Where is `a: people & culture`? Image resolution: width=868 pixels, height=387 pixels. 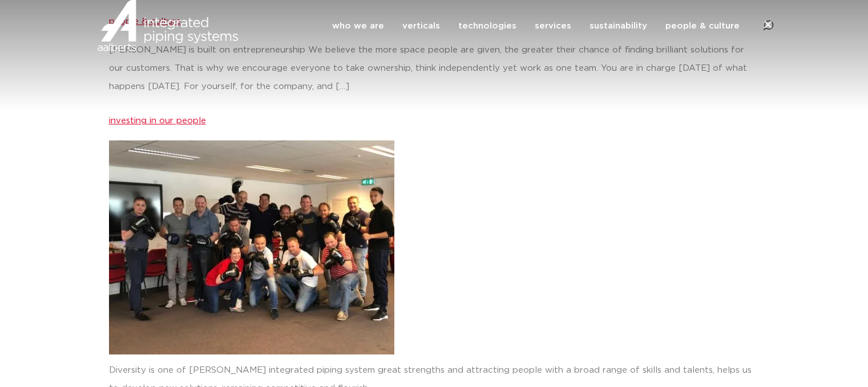
a: people & culture is located at coordinates (703, 25).